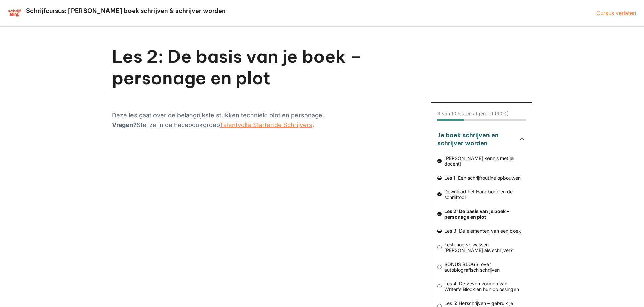 This screenshot has width=644, height=307. What do you see at coordinates (483, 287) in the screenshot?
I see `span: Les 4: De zeven vormen van Writer's Block en hun oplossingen` at bounding box center [483, 287].